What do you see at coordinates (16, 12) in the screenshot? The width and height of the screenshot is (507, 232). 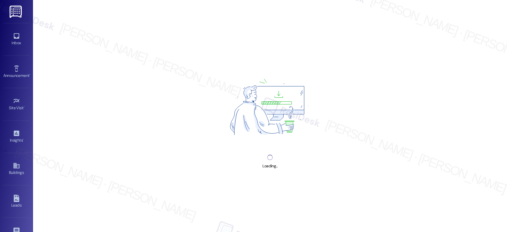 I see `img: ResiDesk Logo` at bounding box center [16, 12].